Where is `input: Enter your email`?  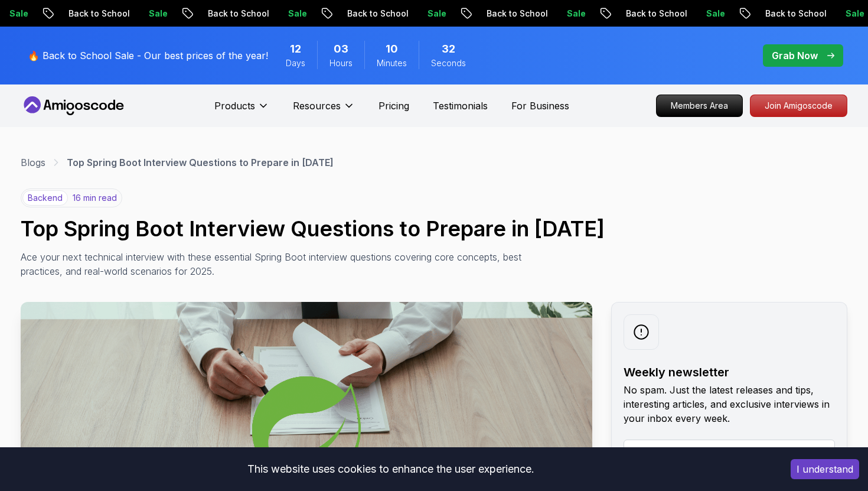
input: Enter your email is located at coordinates (729, 452).